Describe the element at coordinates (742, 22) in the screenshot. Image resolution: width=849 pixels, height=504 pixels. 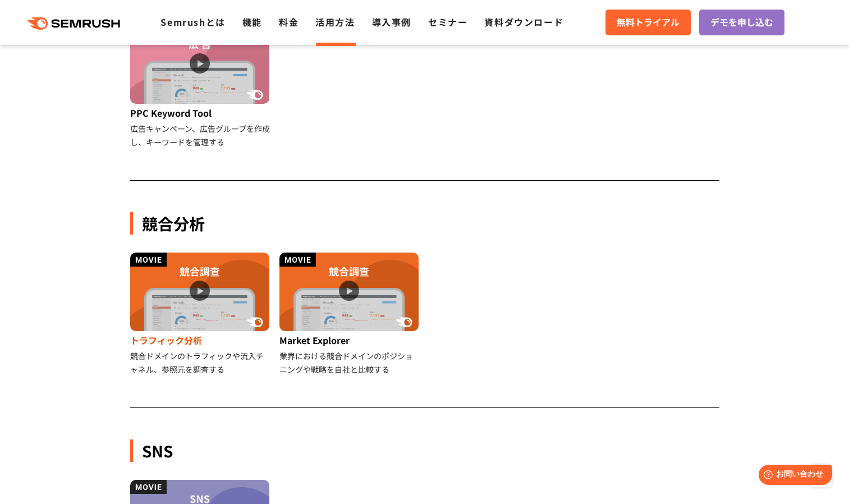
I see `a: デモを申し込む` at that location.